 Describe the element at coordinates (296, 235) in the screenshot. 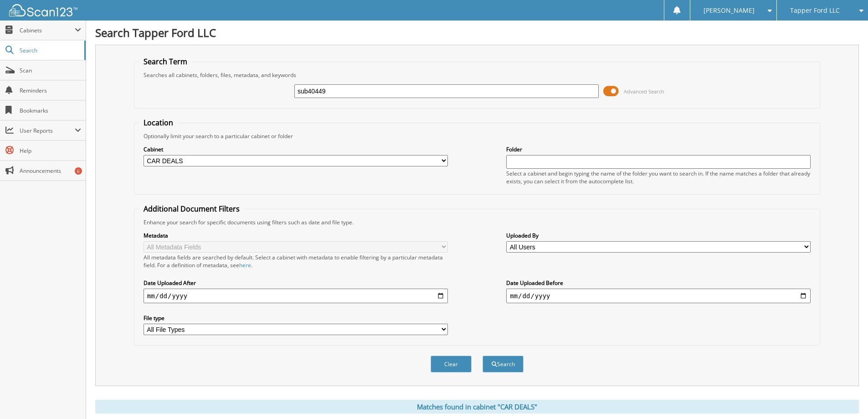

I see `label: Metadata` at that location.